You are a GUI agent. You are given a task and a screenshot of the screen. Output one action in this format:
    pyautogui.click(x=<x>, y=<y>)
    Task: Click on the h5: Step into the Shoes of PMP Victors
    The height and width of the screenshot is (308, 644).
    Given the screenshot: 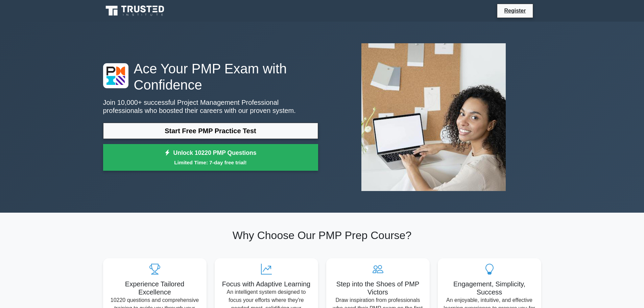 What is the action you would take?
    pyautogui.click(x=378, y=288)
    